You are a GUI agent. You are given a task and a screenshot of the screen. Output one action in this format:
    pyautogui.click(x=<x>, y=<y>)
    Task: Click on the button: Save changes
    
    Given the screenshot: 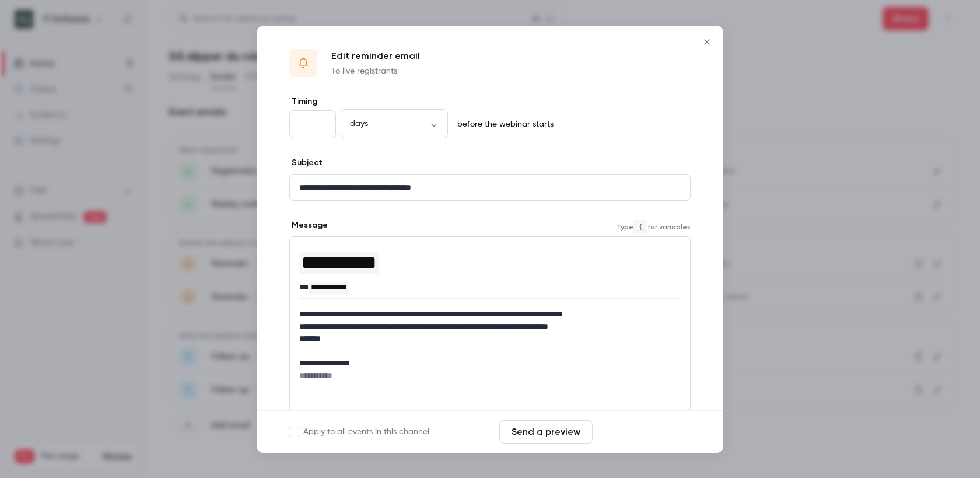 What is the action you would take?
    pyautogui.click(x=644, y=432)
    